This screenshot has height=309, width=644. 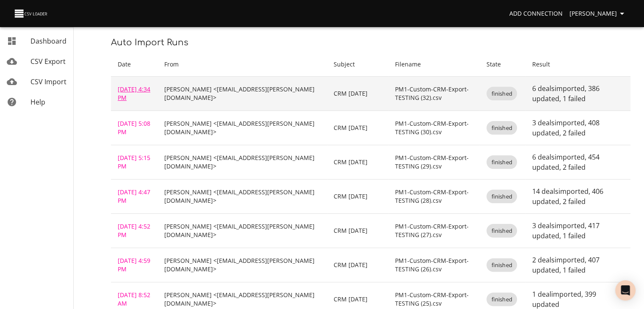 What do you see at coordinates (578, 196) in the screenshot?
I see `p: 14 deals imported , 406 updated , 2 failed` at bounding box center [578, 196].